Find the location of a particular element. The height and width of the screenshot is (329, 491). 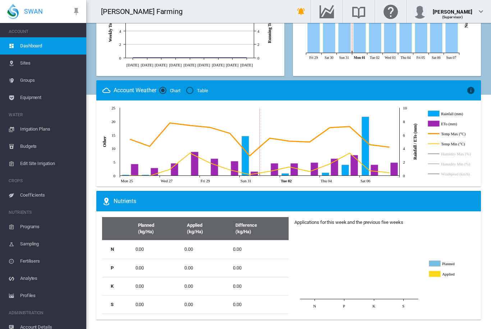

tspan: 8 is located at coordinates (404, 121).